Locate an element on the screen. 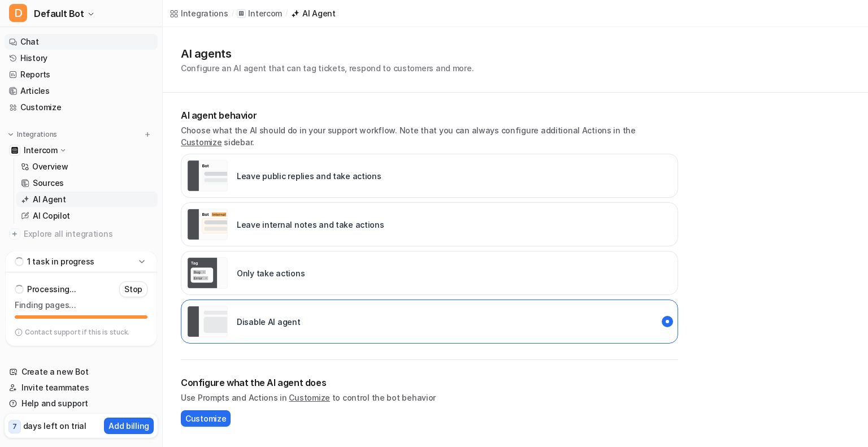  p: Disable AI agent is located at coordinates (269, 321).